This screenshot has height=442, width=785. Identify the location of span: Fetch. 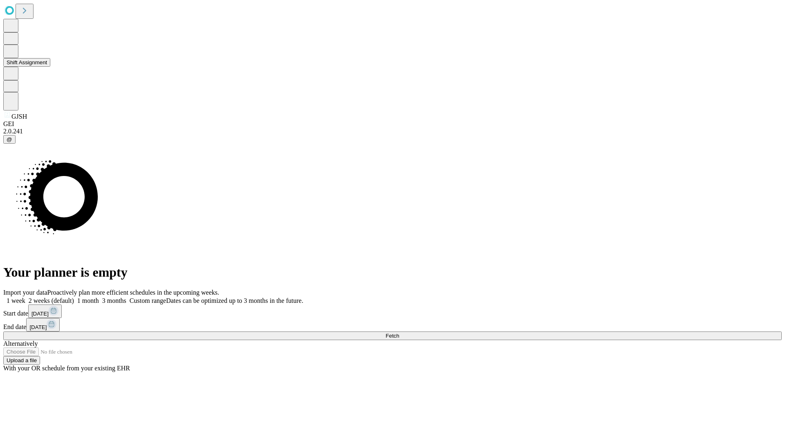
(392, 335).